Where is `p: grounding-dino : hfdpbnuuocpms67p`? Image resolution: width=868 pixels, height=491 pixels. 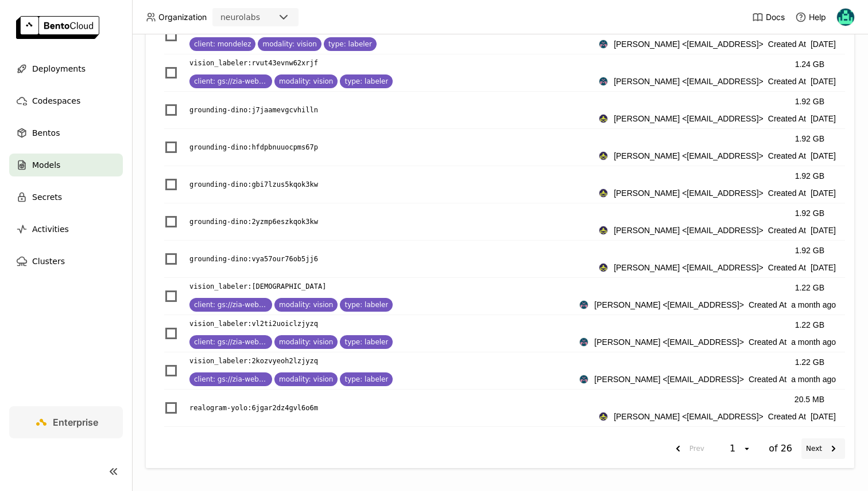 p: grounding-dino : hfdpbnuuocpms67p is located at coordinates (254, 148).